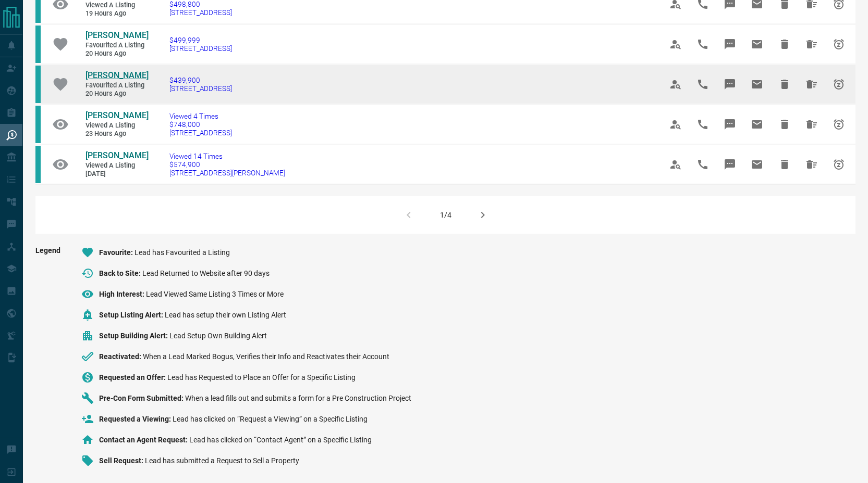 Image resolution: width=868 pixels, height=483 pixels. What do you see at coordinates (201, 80) in the screenshot?
I see `span: $439,900` at bounding box center [201, 80].